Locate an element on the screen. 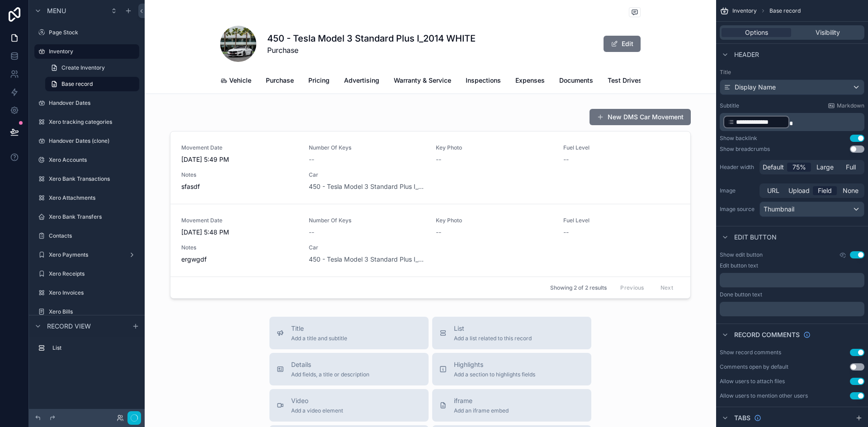 The image size is (868, 427). label: Edit button text is located at coordinates (739, 266).